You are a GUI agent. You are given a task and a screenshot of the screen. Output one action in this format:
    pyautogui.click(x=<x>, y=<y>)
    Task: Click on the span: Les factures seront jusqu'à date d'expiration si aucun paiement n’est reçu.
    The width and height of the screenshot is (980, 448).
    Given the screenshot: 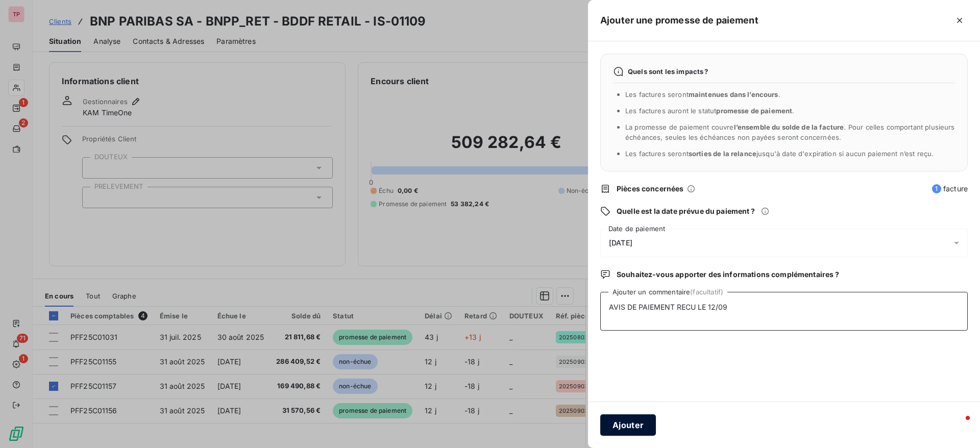 What is the action you would take?
    pyautogui.click(x=779, y=153)
    